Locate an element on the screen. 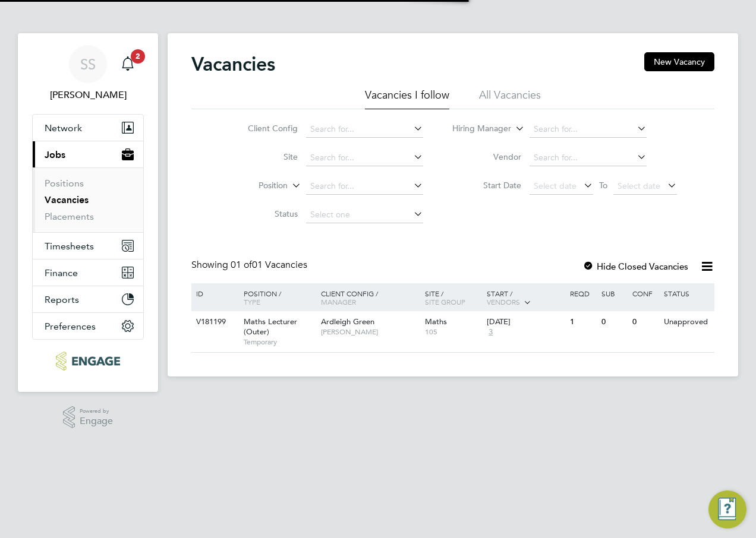  span: 3 is located at coordinates (491, 332).